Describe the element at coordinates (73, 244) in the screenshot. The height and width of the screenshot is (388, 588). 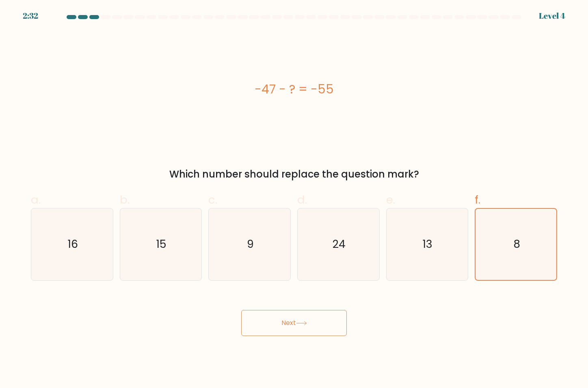
I see `text: 16` at that location.